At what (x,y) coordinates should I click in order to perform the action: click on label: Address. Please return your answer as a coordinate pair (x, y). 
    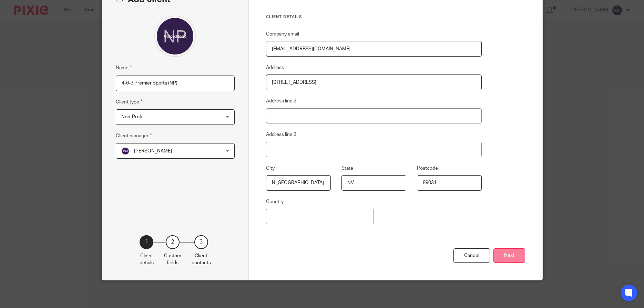
    Looking at the image, I should click on (275, 68).